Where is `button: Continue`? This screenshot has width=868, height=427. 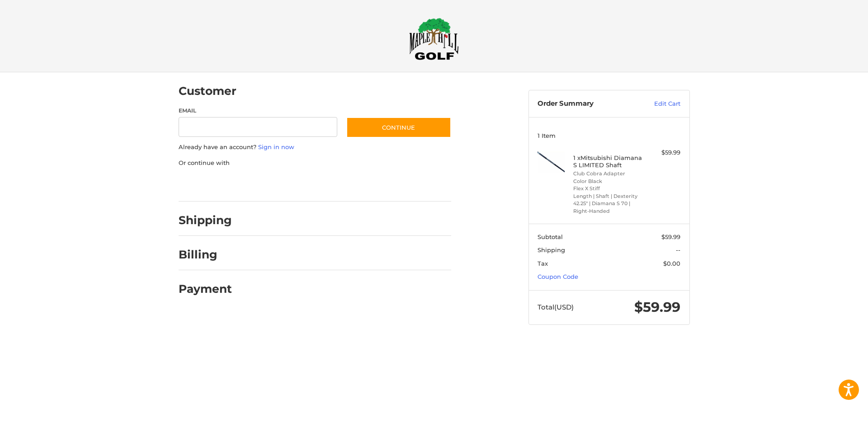 button: Continue is located at coordinates (399, 127).